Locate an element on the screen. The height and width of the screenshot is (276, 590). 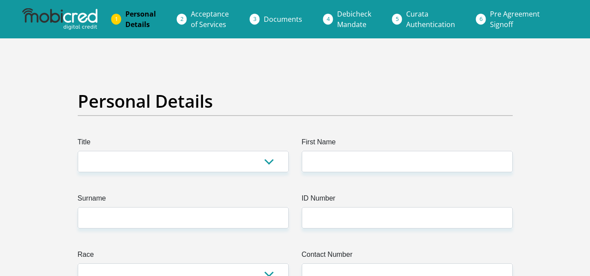
span: Curata Authentication is located at coordinates (431, 19).